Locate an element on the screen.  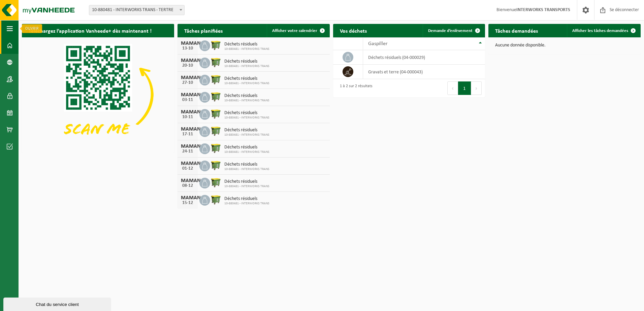
div: 24-11 is located at coordinates (188, 151).